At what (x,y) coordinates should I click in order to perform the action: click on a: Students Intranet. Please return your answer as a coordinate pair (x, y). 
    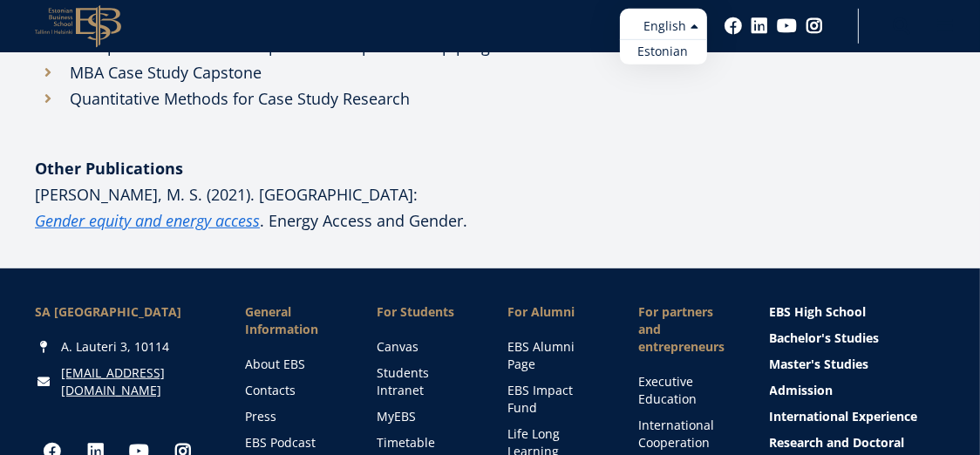
    Looking at the image, I should click on (425, 382).